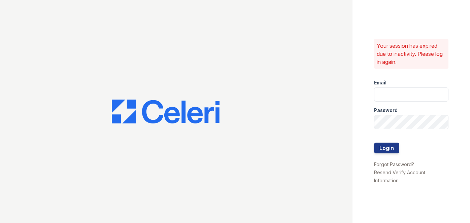 Image resolution: width=470 pixels, height=223 pixels. What do you see at coordinates (387, 148) in the screenshot?
I see `button: Login` at bounding box center [387, 148].